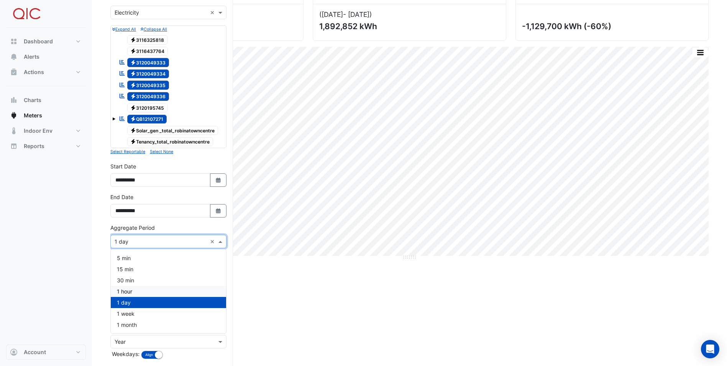  What do you see at coordinates (14, 131) in the screenshot?
I see `app-icon: Indoor Env` at bounding box center [14, 131].